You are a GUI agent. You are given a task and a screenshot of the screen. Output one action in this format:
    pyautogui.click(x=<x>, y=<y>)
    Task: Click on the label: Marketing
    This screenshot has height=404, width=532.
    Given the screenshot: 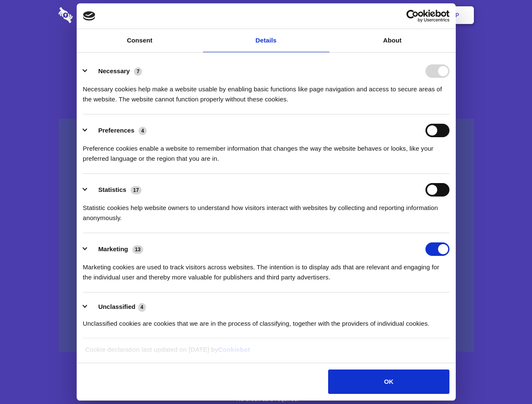 What is the action you would take?
    pyautogui.click(x=113, y=249)
    